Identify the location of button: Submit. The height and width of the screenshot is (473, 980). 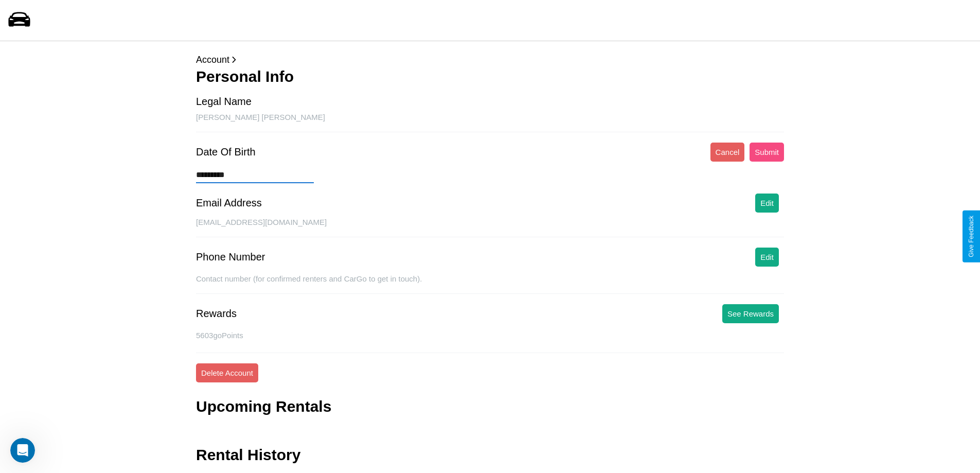
(767, 152).